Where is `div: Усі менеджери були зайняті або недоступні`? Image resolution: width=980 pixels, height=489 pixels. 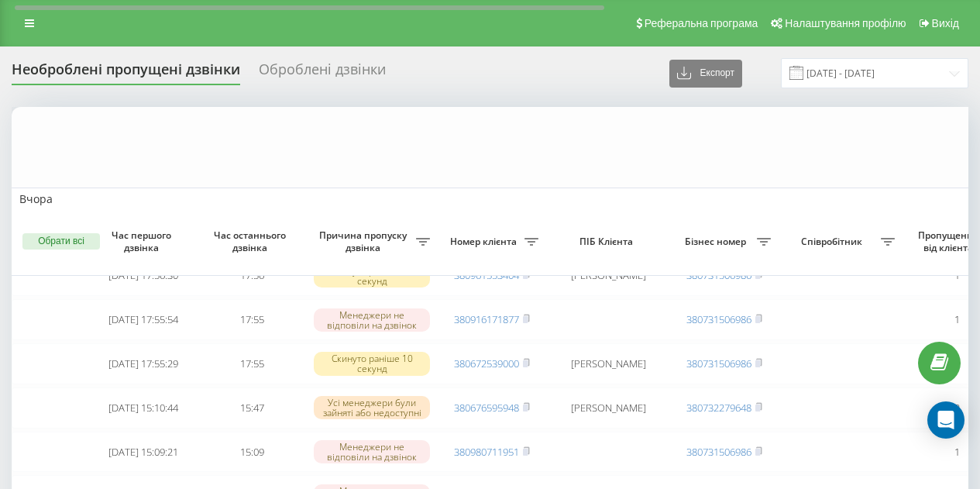
div: Усі менеджери були зайняті або недоступні is located at coordinates (372, 407).